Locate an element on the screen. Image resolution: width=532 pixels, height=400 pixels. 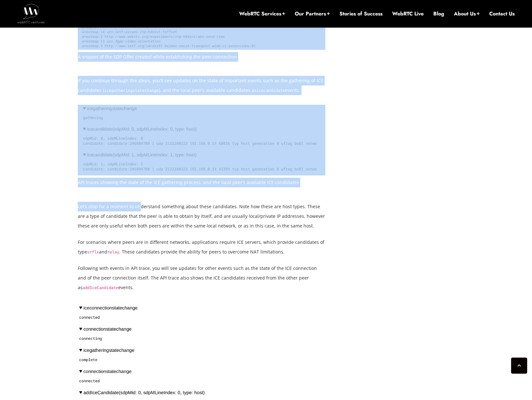
p: If you continue through the steps, you’ll see updates on the state of important events such as th... is located at coordinates (201, 86).